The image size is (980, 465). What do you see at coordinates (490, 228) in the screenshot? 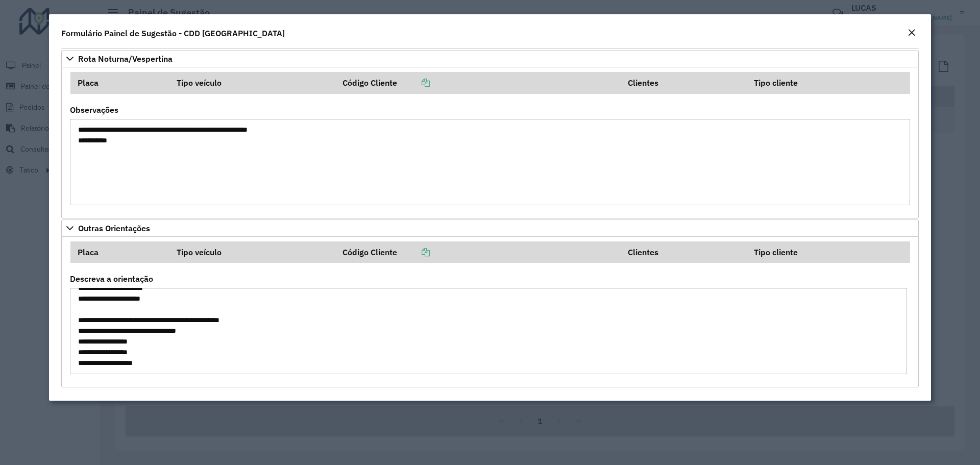
I see `a: Outras Orientações` at bounding box center [490, 228].